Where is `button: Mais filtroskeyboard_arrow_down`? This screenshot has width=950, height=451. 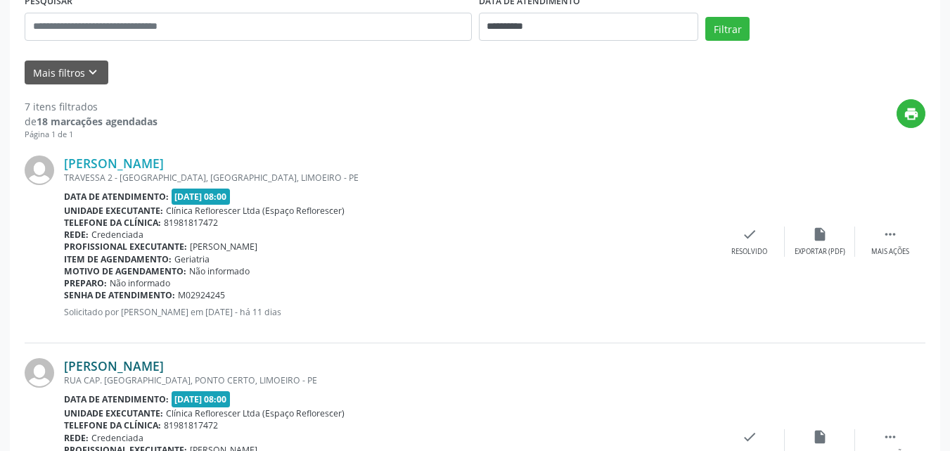 button: Mais filtroskeyboard_arrow_down is located at coordinates (66, 72).